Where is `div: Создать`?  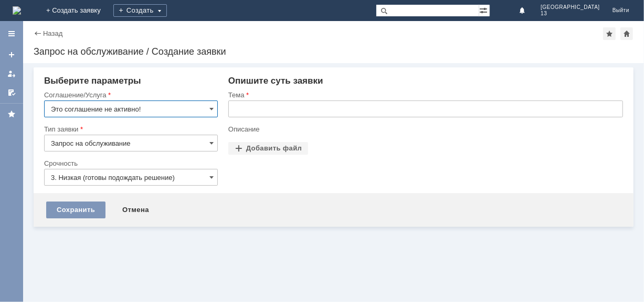 div: Создать is located at coordinates (140, 10).